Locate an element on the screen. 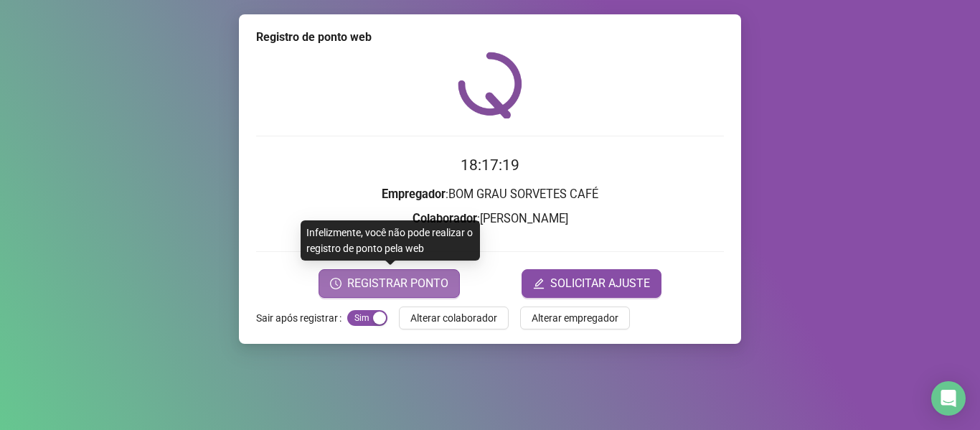 This screenshot has height=430, width=980. span: Alterar colaborador is located at coordinates (453, 318).